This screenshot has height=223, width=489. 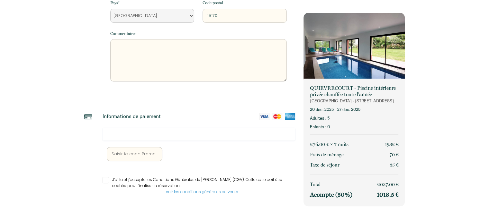 I want to click on span: s, so click(x=347, y=145).